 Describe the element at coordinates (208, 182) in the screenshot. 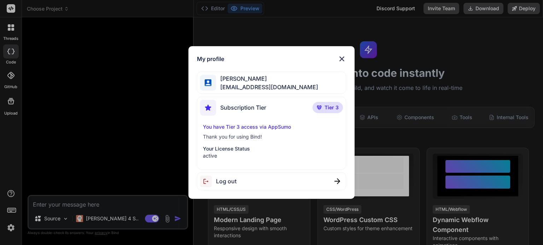

I see `img: logout` at that location.